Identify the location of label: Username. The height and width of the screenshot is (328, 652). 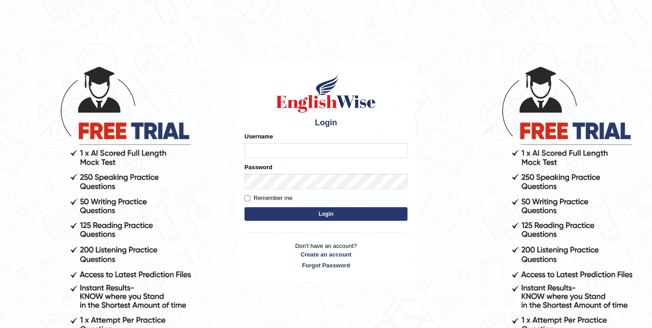
(259, 136).